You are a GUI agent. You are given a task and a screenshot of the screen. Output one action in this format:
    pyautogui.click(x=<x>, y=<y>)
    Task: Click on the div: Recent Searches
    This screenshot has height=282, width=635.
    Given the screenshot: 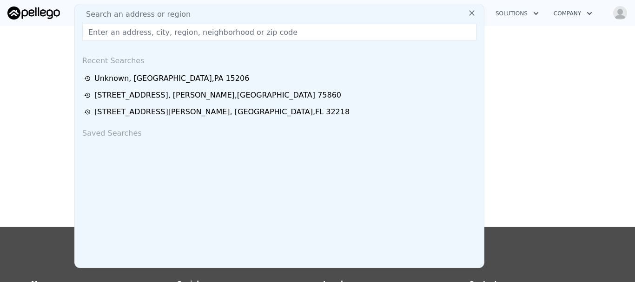 What is the action you would take?
    pyautogui.click(x=279, y=59)
    